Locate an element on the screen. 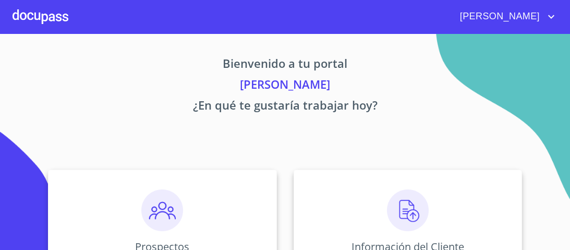 The height and width of the screenshot is (250, 570). img: prospectos.png is located at coordinates (162, 210).